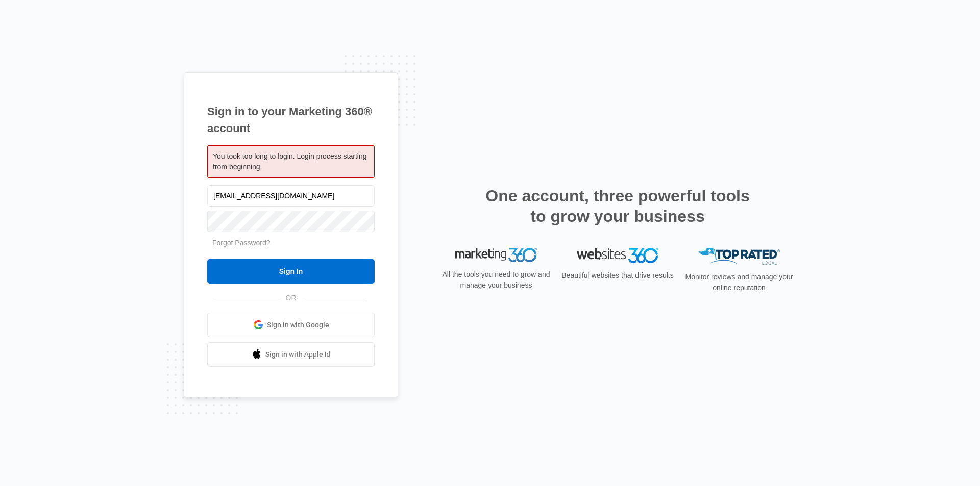 The image size is (980, 486). I want to click on a: Sign in with Apple Id, so click(291, 354).